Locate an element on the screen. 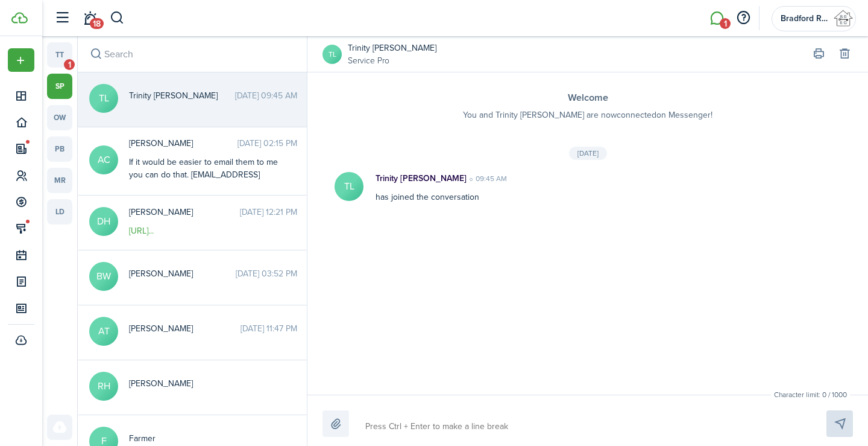  span: Trinity Lowery is located at coordinates (182, 95).